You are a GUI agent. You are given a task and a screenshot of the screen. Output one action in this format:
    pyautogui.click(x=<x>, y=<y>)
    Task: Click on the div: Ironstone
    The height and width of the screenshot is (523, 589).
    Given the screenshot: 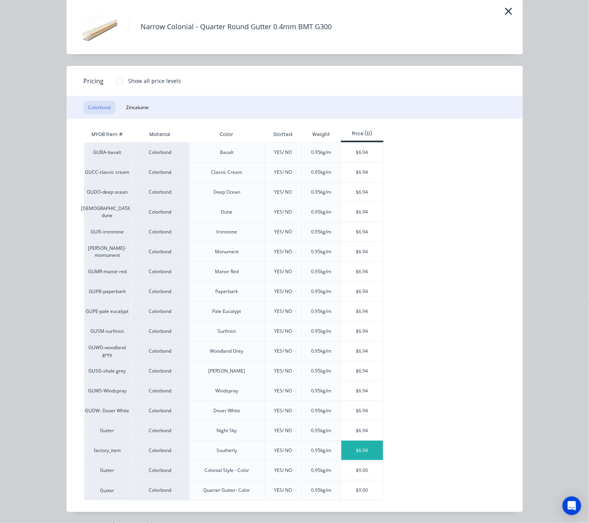 What is the action you would take?
    pyautogui.click(x=227, y=232)
    